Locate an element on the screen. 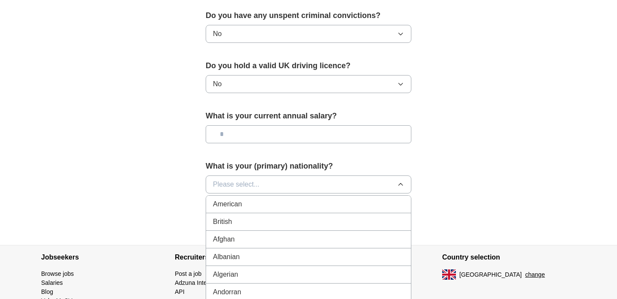 This screenshot has height=299, width=617. span: Albanian is located at coordinates (226, 257).